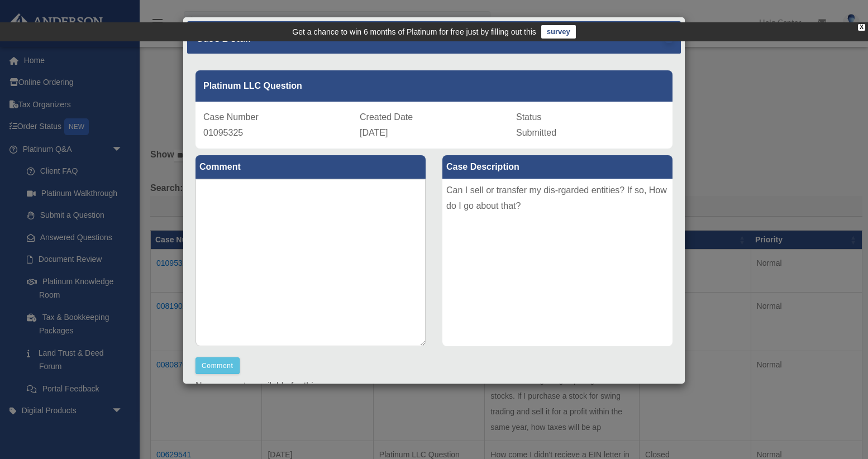 The image size is (868, 459). What do you see at coordinates (434, 86) in the screenshot?
I see `div: Platinum LLC Question` at bounding box center [434, 86].